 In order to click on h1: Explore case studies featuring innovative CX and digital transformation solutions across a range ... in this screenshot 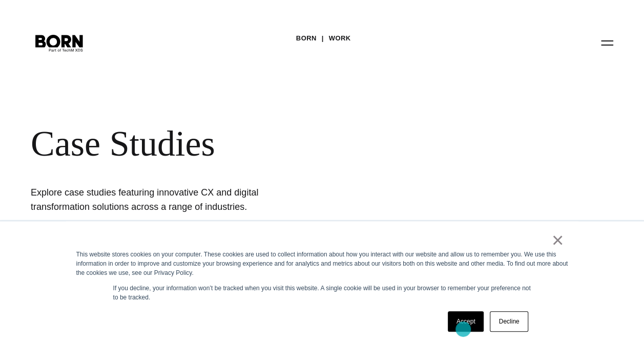, I will do `click(161, 200)`.